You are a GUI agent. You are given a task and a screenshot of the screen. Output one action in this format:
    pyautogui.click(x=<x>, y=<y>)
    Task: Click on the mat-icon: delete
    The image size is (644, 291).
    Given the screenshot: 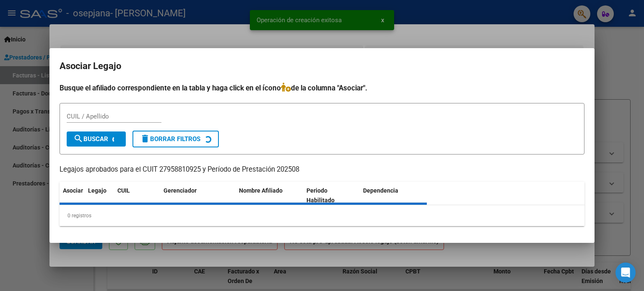 What is the action you would take?
    pyautogui.click(x=145, y=139)
    